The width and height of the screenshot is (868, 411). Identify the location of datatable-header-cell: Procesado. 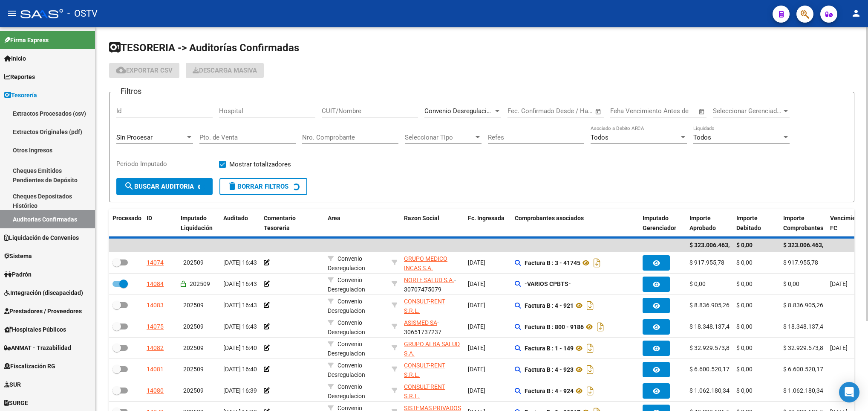
(126, 223).